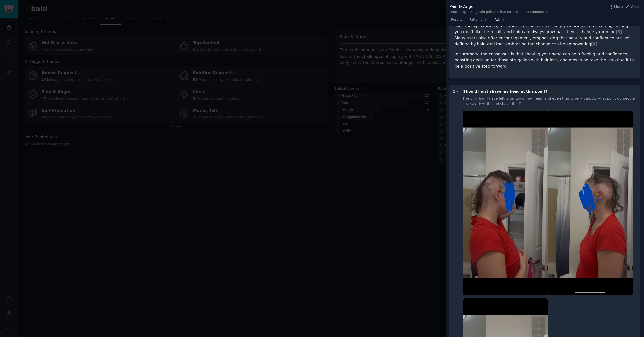 Image resolution: width=644 pixels, height=337 pixels. What do you see at coordinates (475, 20) in the screenshot?
I see `span: Patterns` at bounding box center [475, 20].